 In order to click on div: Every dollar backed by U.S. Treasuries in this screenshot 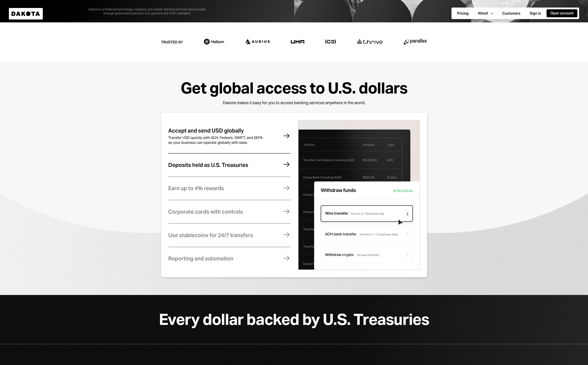, I will do `click(294, 319)`.